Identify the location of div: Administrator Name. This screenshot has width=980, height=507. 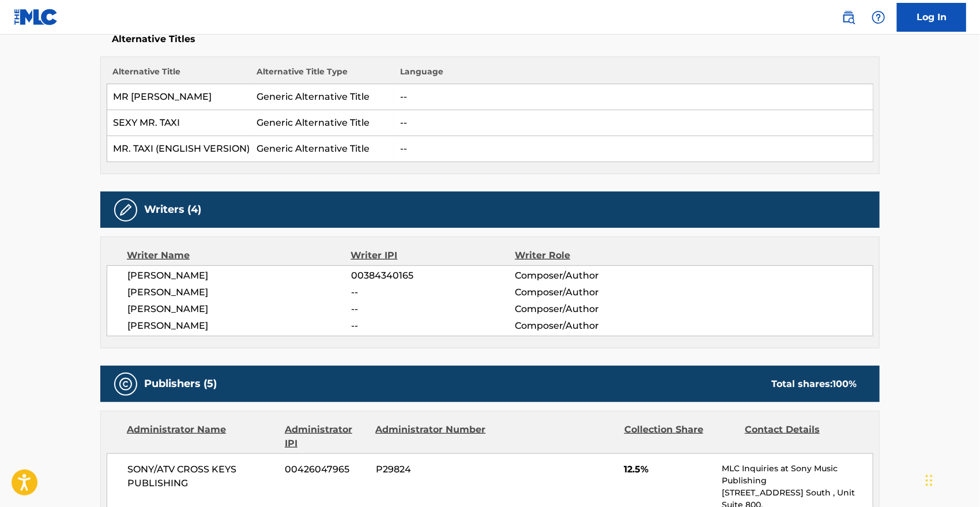
(201, 437).